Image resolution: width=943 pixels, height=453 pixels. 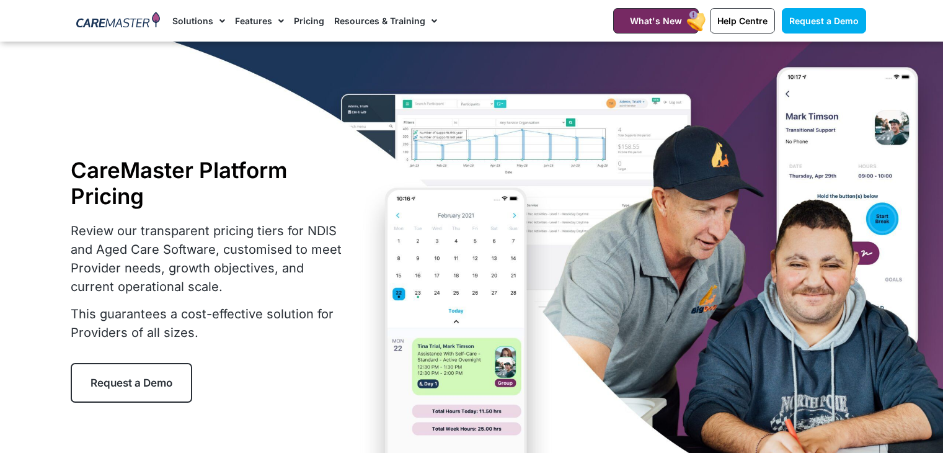 What do you see at coordinates (656, 20) in the screenshot?
I see `span: What's New` at bounding box center [656, 20].